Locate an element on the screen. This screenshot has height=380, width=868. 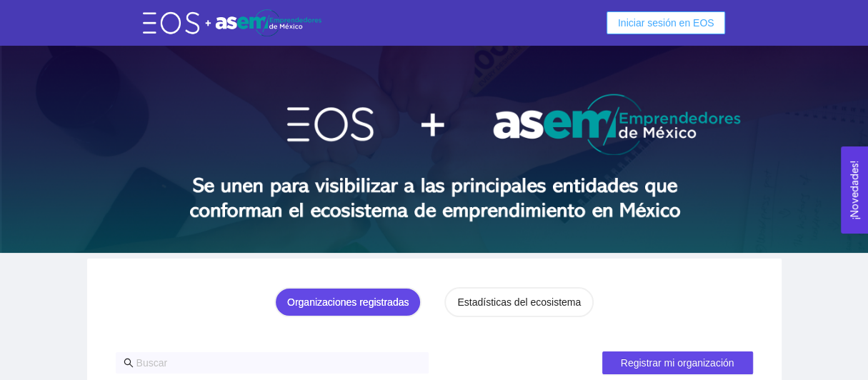
span: search is located at coordinates (129, 362).